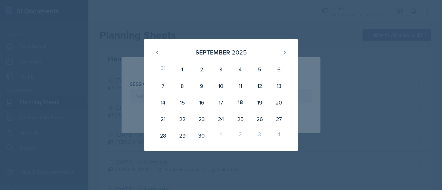 This screenshot has width=442, height=190. I want to click on div: 12, so click(259, 86).